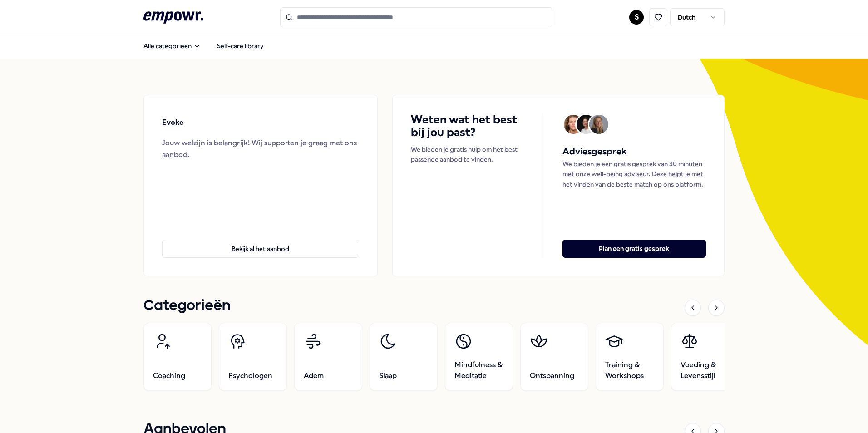 This screenshot has width=868, height=433. What do you see at coordinates (552, 376) in the screenshot?
I see `span: Ontspanning` at bounding box center [552, 376].